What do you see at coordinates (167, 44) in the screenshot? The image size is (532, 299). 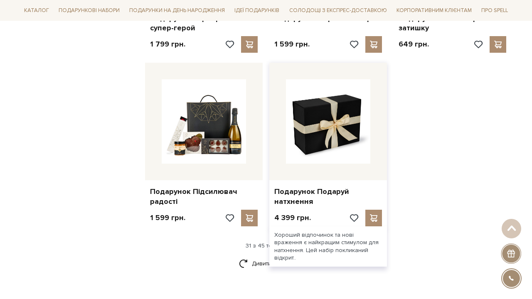 I see `p: 1 799 грн.` at bounding box center [167, 44].